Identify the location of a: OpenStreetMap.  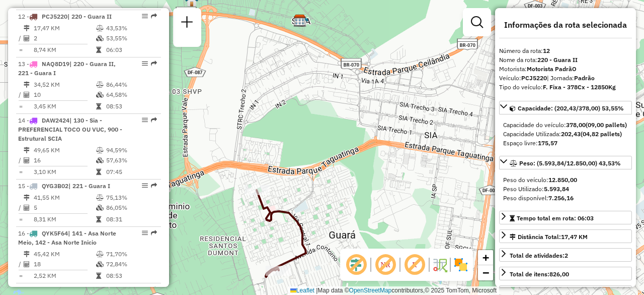
(371, 290).